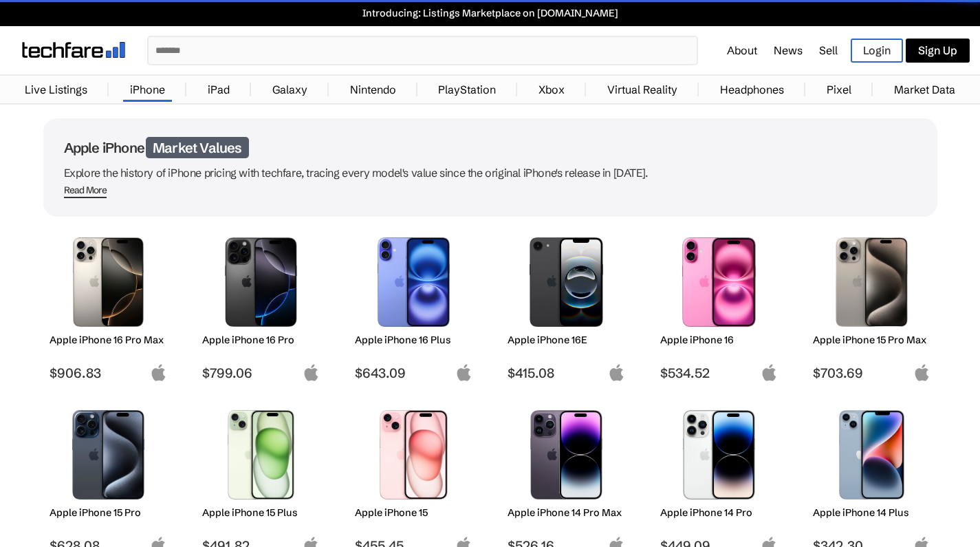 The height and width of the screenshot is (547, 980). I want to click on a: News, so click(788, 50).